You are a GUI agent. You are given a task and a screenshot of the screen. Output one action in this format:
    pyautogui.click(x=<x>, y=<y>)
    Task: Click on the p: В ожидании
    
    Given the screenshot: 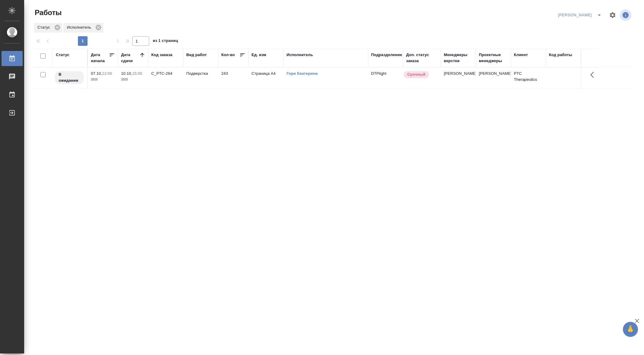 What is the action you would take?
    pyautogui.click(x=69, y=77)
    